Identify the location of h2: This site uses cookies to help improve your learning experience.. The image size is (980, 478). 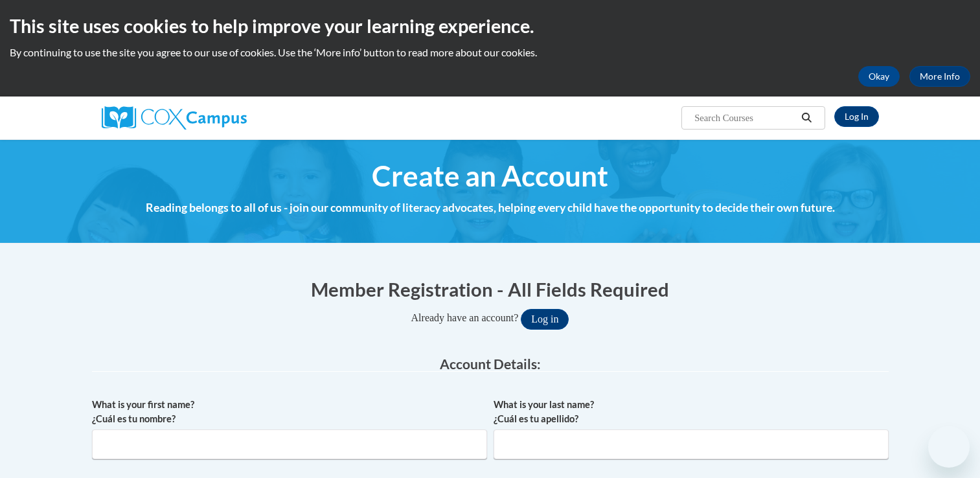
(490, 26).